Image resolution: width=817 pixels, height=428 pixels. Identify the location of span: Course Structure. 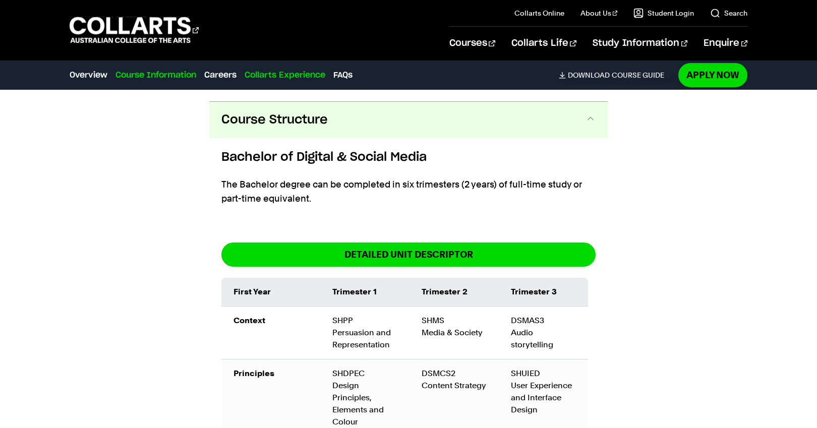
(274, 120).